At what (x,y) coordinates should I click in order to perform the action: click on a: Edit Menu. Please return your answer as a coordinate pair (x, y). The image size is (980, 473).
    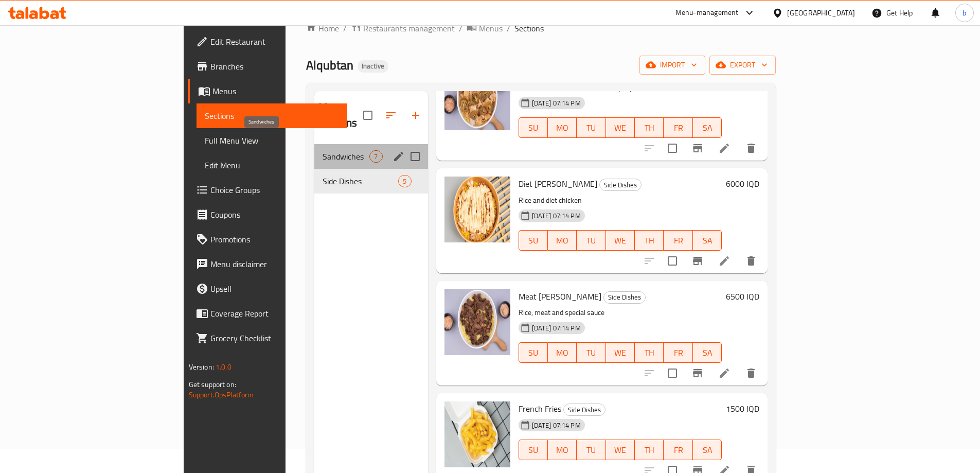
    Looking at the image, I should click on (271, 165).